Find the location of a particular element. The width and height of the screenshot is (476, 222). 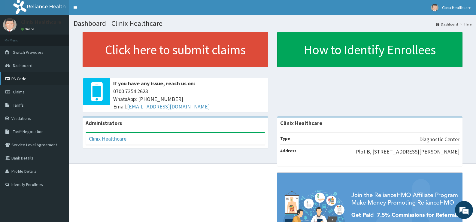

span: Dashboard is located at coordinates (23, 65).